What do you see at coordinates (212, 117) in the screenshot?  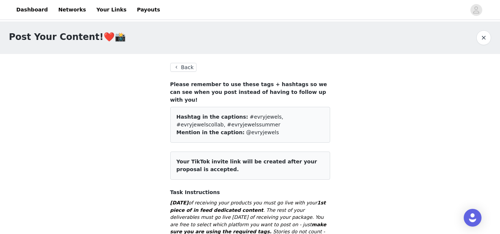 I see `span: Hashtag in the captions:` at bounding box center [212, 117].